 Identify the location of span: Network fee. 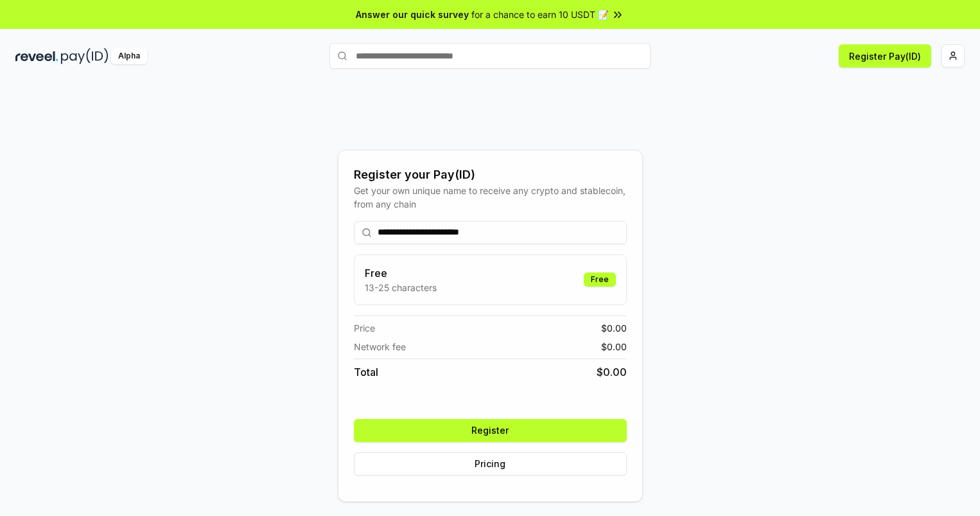
(379, 346).